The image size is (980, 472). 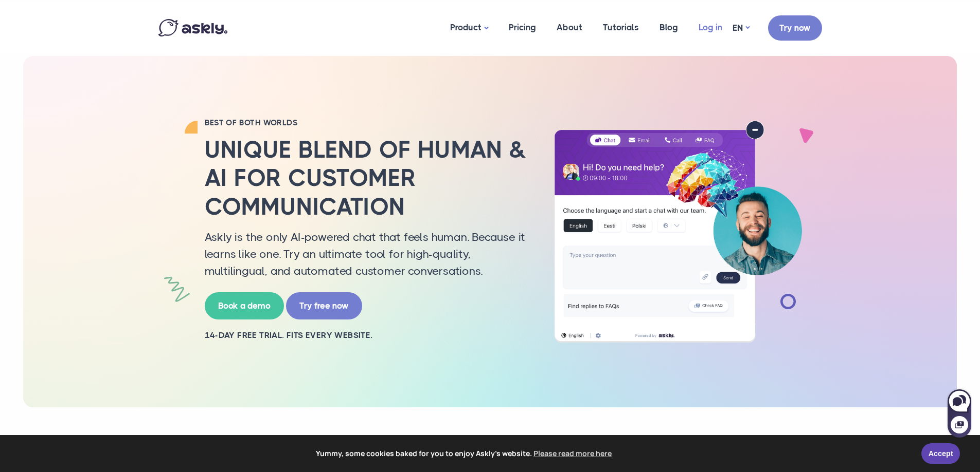 What do you see at coordinates (940, 454) in the screenshot?
I see `a: Accept` at bounding box center [940, 454].